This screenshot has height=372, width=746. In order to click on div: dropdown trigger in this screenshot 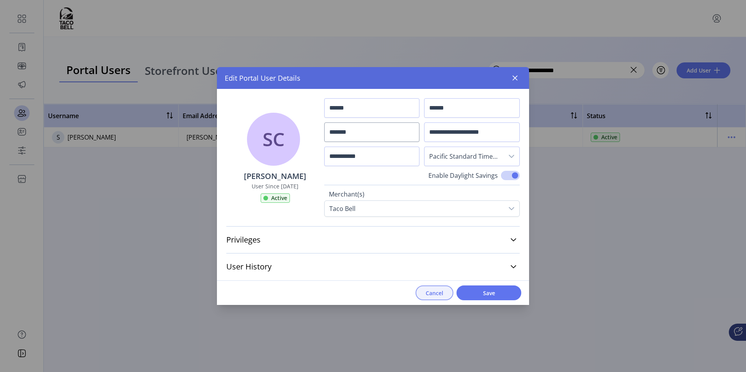, I will do `click(511, 156)`.